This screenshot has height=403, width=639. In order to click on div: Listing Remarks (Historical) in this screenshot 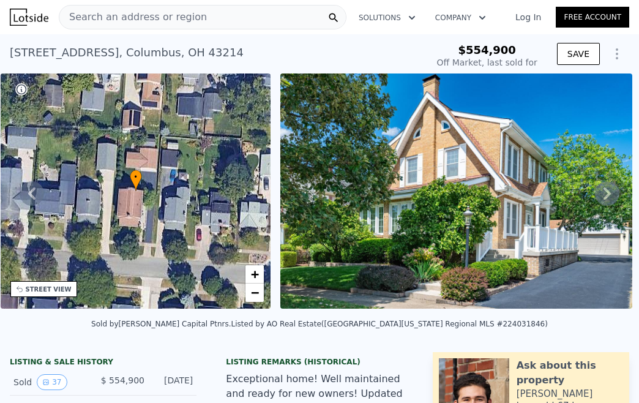, I will do `click(319, 362)`.